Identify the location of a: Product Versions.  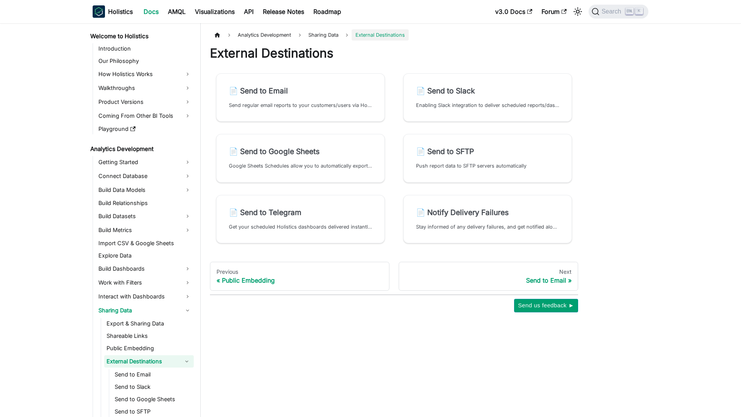
(145, 102).